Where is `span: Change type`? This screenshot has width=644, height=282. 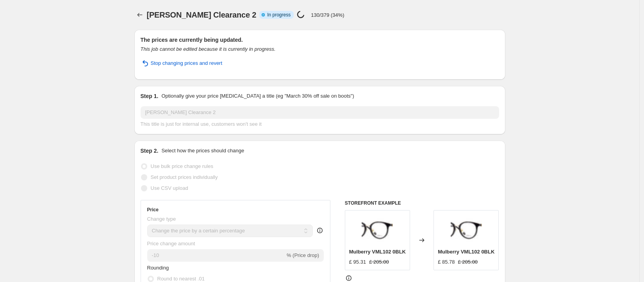
span: Change type is located at coordinates (162, 219).